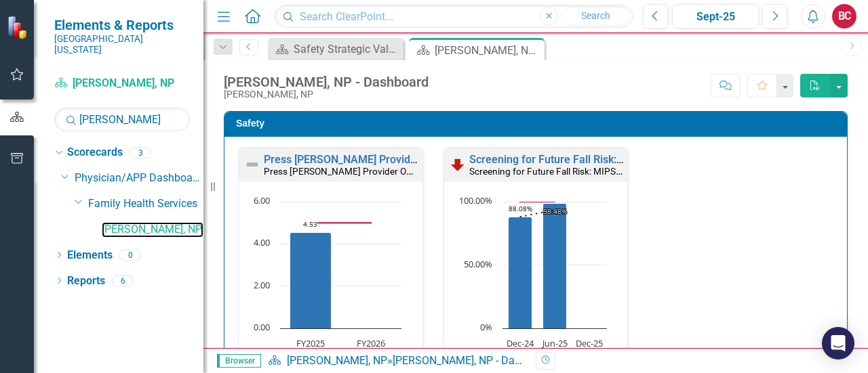 The image size is (868, 373). Describe the element at coordinates (716, 17) in the screenshot. I see `button: Sept-25` at that location.